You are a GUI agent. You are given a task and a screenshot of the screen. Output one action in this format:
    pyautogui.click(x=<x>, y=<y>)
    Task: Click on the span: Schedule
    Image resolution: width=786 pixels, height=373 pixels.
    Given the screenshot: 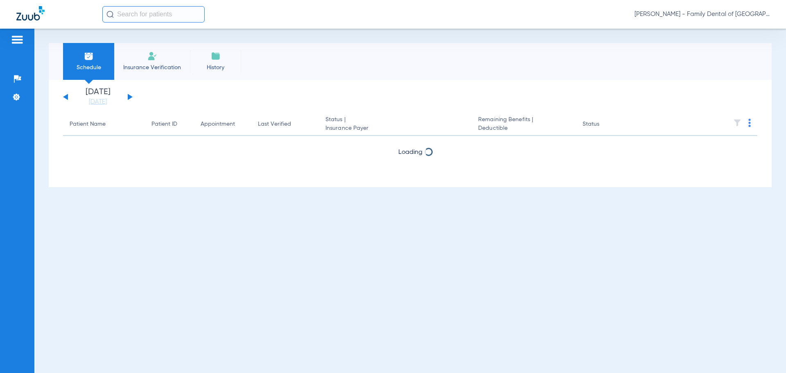 What is the action you would take?
    pyautogui.click(x=88, y=68)
    